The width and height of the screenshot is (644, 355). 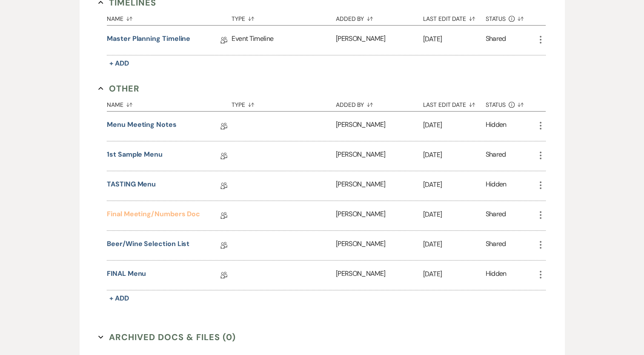 What do you see at coordinates (131, 185) in the screenshot?
I see `a: TASTING Menu` at bounding box center [131, 185].